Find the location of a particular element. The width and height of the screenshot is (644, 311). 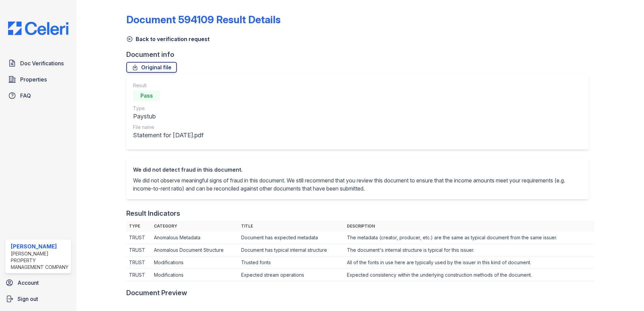

td: All of the fonts in use here are typically used by the issuer in this kind of document. is located at coordinates (469, 263).